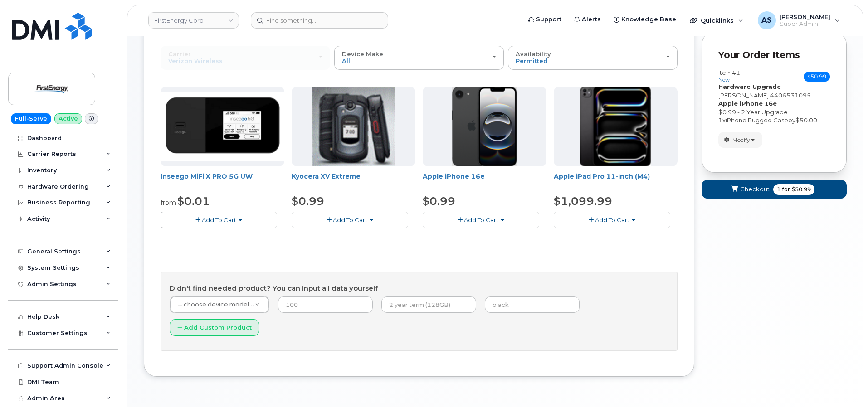  What do you see at coordinates (615, 127) in the screenshot?
I see `img: ipad_pro_11_m4.png` at bounding box center [615, 127].